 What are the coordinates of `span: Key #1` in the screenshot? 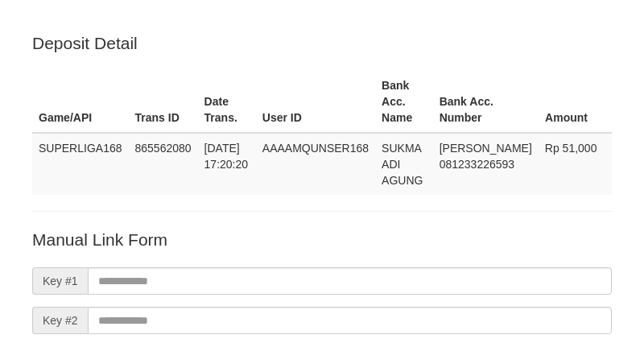 It's located at (60, 281).